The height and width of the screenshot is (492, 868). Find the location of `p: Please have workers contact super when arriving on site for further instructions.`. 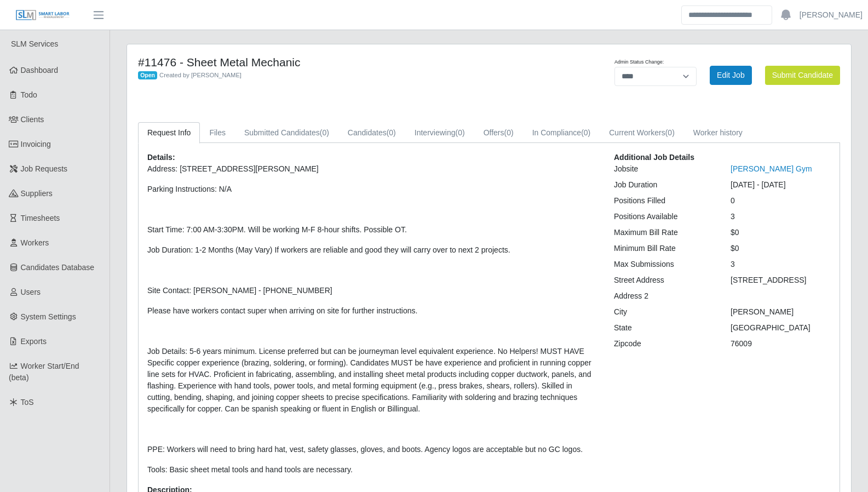

p: Please have workers contact super when arriving on site for further instructions. is located at coordinates (373, 311).